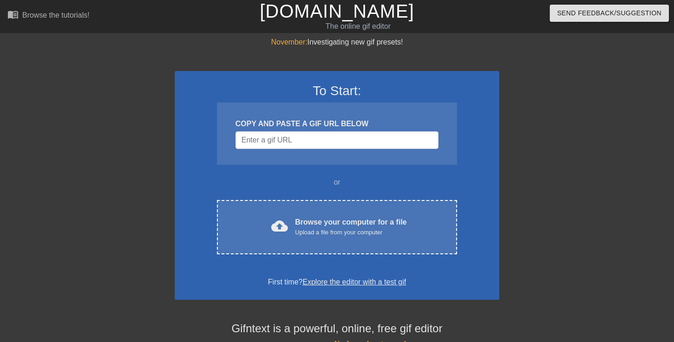 The image size is (674, 342). What do you see at coordinates (337, 282) in the screenshot?
I see `div: First time?` at bounding box center [337, 282].